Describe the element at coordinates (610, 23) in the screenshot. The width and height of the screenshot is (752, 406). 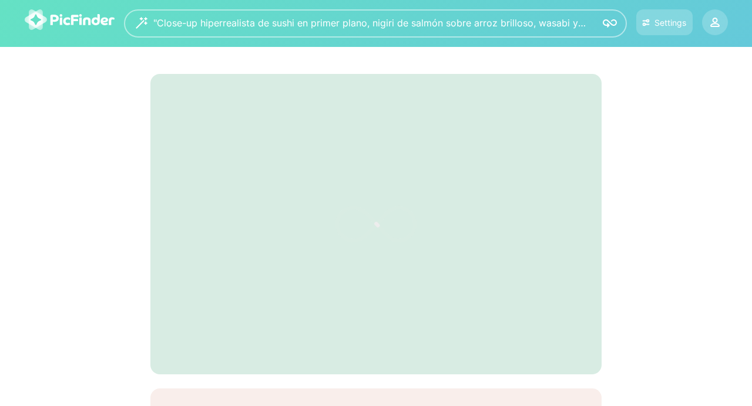
I see `img: icon-search.svg` at that location.